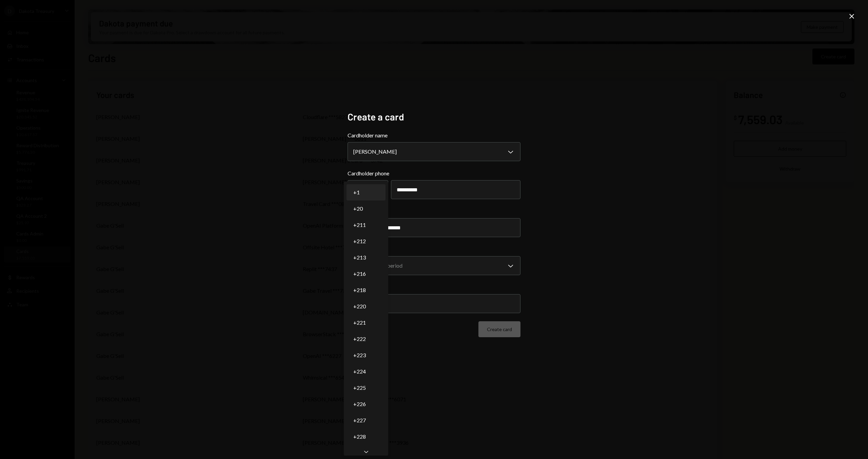 The image size is (868, 459). I want to click on label: Cardholder name, so click(434, 135).